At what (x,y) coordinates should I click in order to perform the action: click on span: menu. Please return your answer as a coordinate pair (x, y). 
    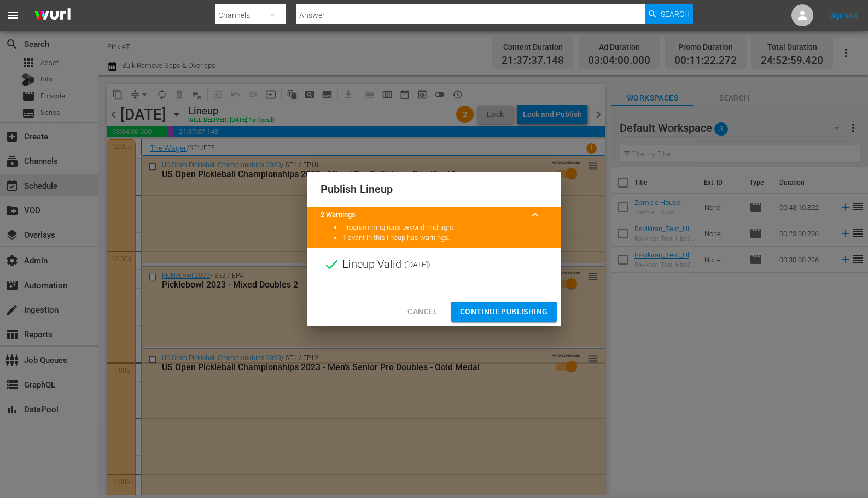
    Looking at the image, I should click on (13, 15).